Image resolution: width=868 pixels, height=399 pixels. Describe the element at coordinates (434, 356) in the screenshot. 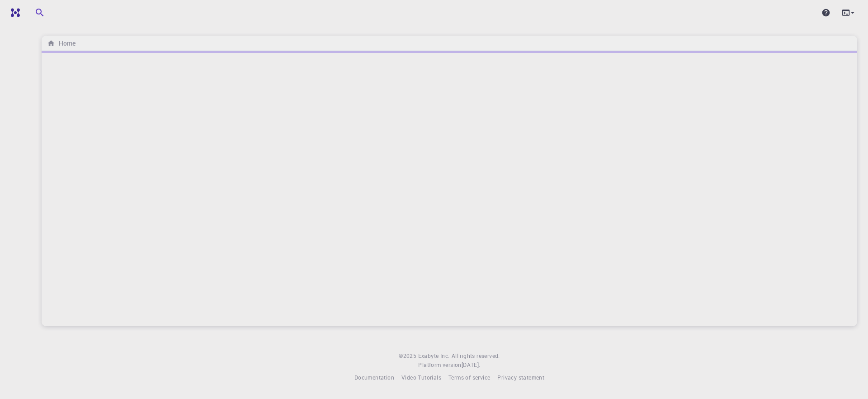

I see `a: Exabyte Inc.` at that location.